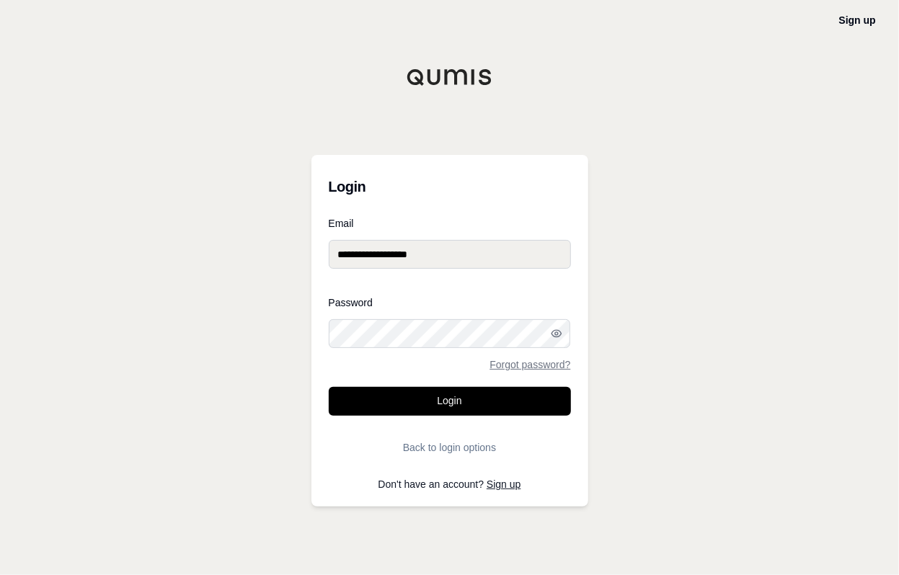 The image size is (899, 575). What do you see at coordinates (450, 223) in the screenshot?
I see `label: Email` at bounding box center [450, 223].